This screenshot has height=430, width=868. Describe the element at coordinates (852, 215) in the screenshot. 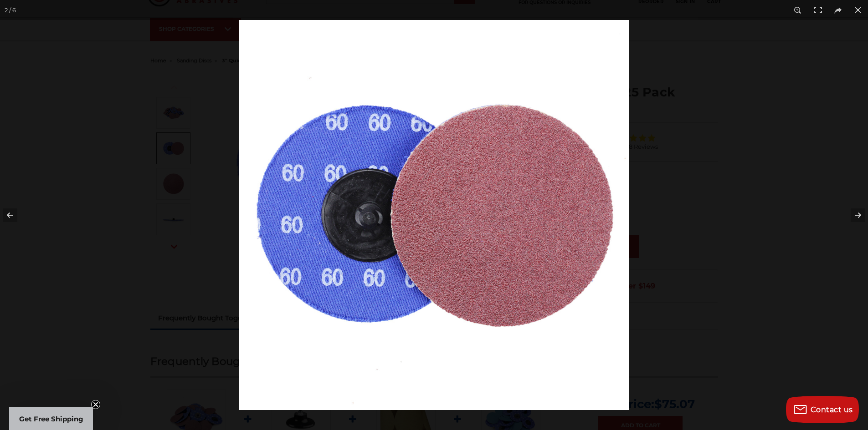

I see `button: Next (arrow right)` at that location.